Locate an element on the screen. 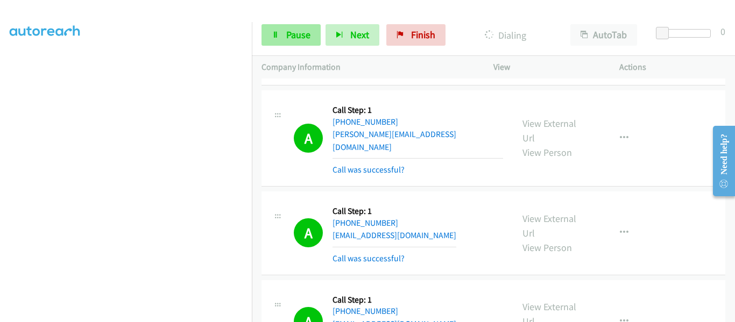 This screenshot has height=322, width=735. span: Finish is located at coordinates (423, 34).